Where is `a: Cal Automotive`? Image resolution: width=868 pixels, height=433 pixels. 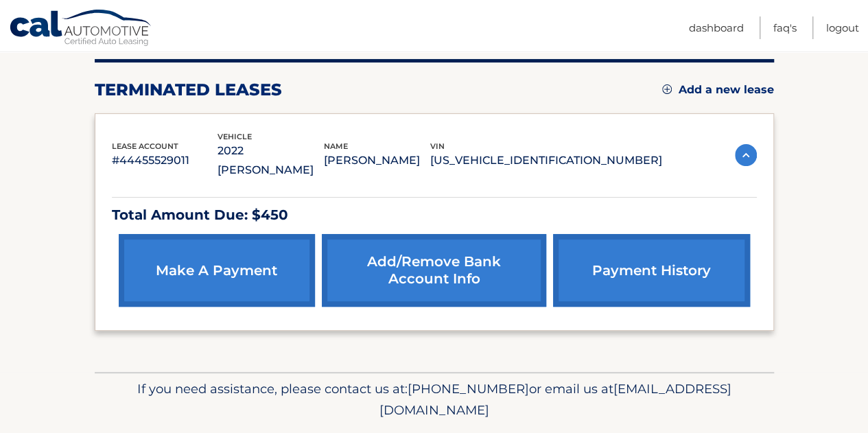 a: Cal Automotive is located at coordinates (81, 28).